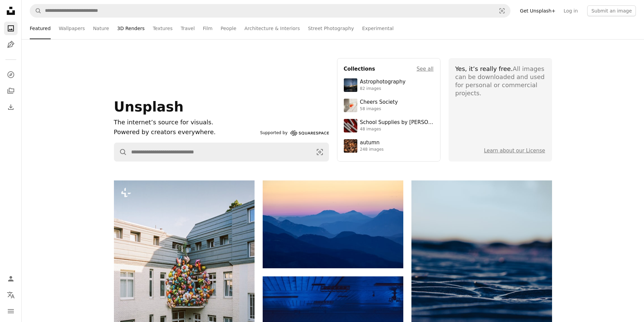 The image size is (644, 322). Describe the element at coordinates (11, 74) in the screenshot. I see `a: Explore` at that location.